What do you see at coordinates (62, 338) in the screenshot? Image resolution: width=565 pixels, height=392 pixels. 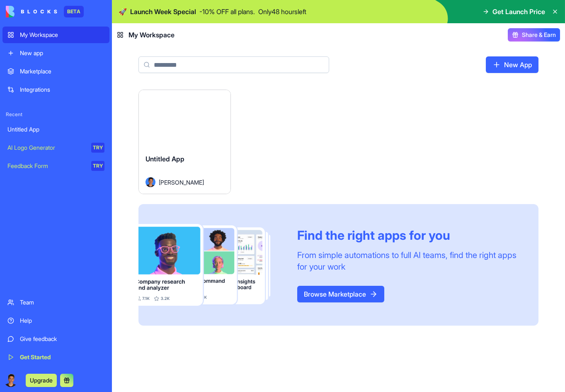 I see `div: Give feedback` at bounding box center [62, 338].